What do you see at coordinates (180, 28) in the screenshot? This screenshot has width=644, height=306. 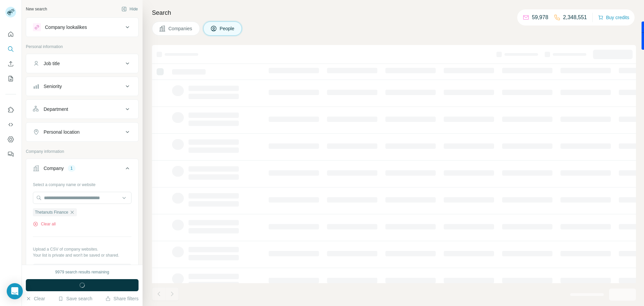 I see `span: Companies` at bounding box center [180, 28].